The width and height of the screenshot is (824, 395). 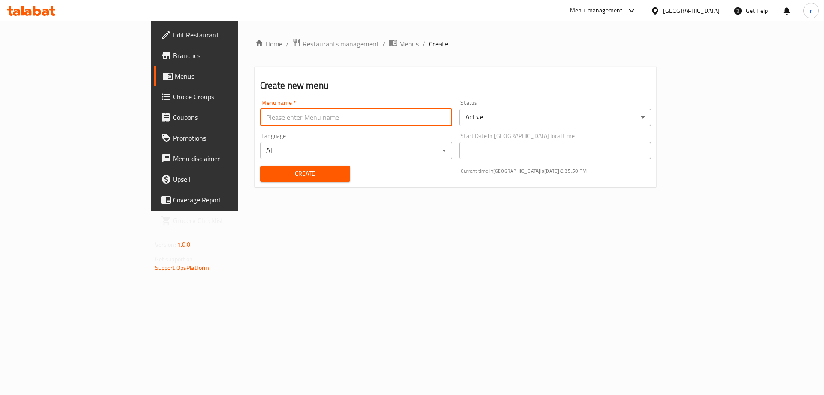 What do you see at coordinates (341, 44) in the screenshot?
I see `span: Restaurants management` at bounding box center [341, 44].